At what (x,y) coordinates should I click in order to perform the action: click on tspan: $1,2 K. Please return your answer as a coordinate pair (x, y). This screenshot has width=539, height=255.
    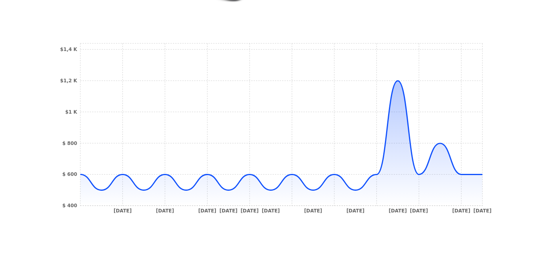
    Looking at the image, I should click on (69, 81).